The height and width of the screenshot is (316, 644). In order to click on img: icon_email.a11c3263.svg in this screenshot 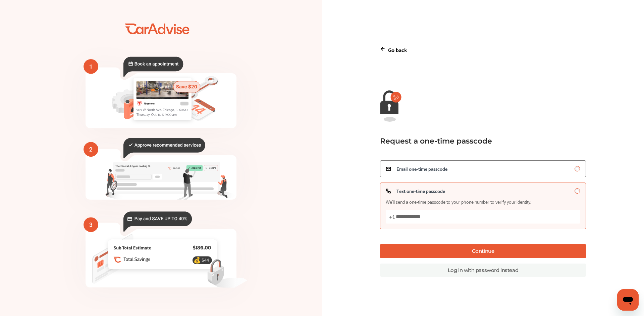, I will do `click(388, 169)`.